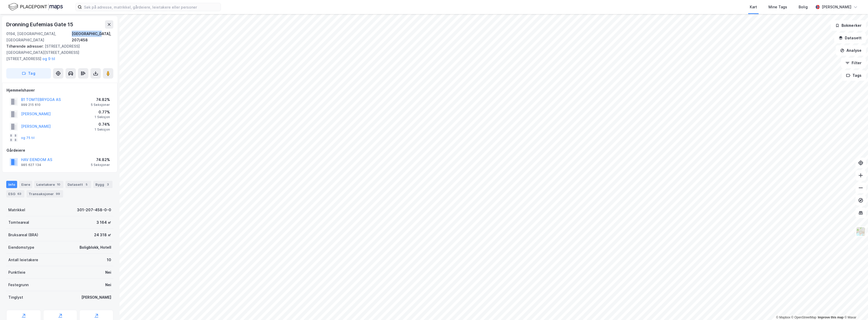 The height and width of the screenshot is (320, 868). What do you see at coordinates (15, 194) in the screenshot?
I see `div: ESG` at bounding box center [15, 194].